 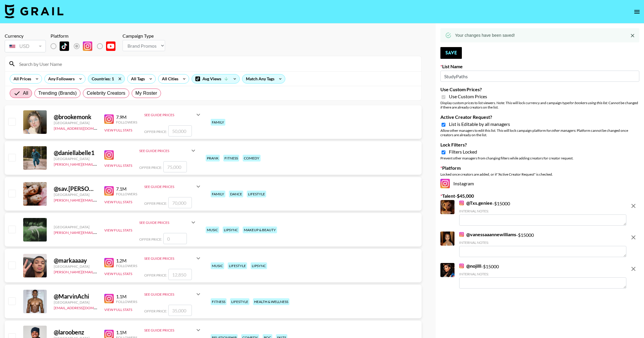 What do you see at coordinates (485, 35) in the screenshot?
I see `div: Your changes have been saved!` at bounding box center [485, 35].